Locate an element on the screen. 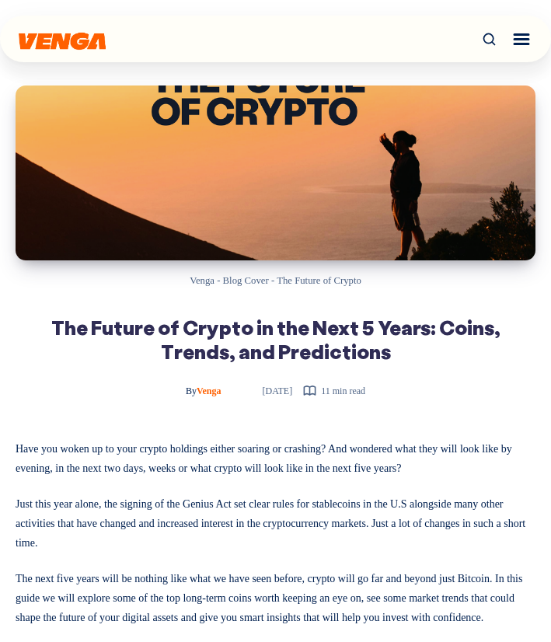 This screenshot has width=551, height=642. img: Venga Blog is located at coordinates (62, 41).